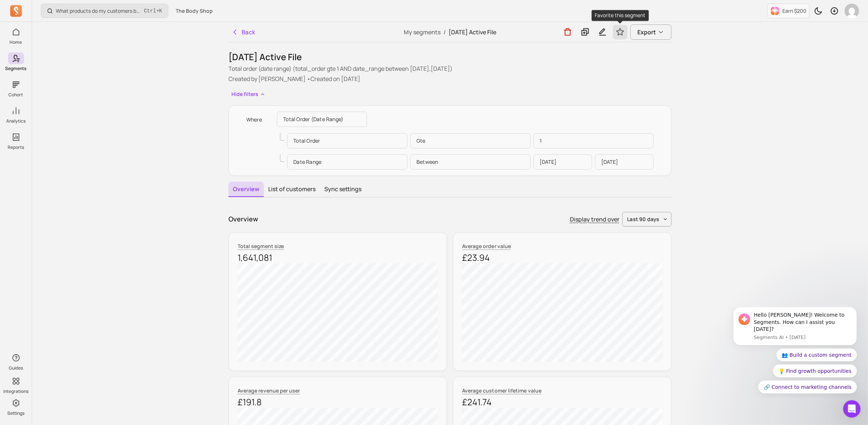 The width and height of the screenshot is (868, 425). Describe the element at coordinates (22, 12) in the screenshot. I see `img: Profile image for Segments AI` at that location.